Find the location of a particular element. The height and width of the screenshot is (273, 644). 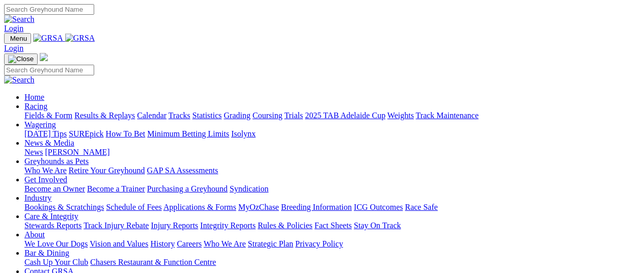

div: About is located at coordinates (332, 244).